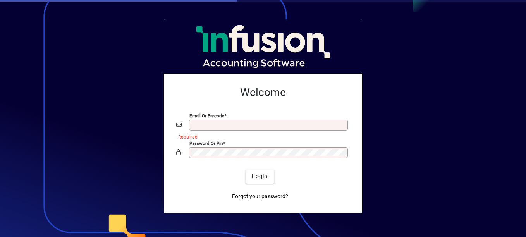 This screenshot has height=237, width=526. Describe the element at coordinates (260, 197) in the screenshot. I see `a: Forgot your password?` at that location.